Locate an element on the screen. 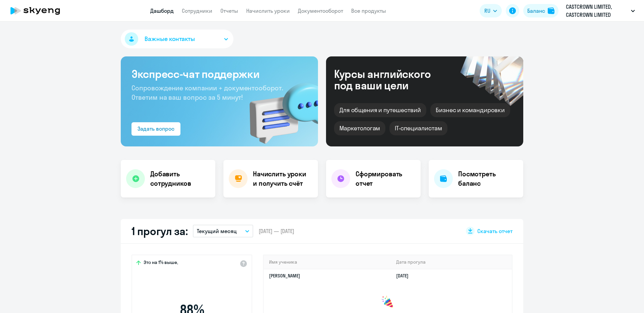  a: Дашборд is located at coordinates (162, 11).